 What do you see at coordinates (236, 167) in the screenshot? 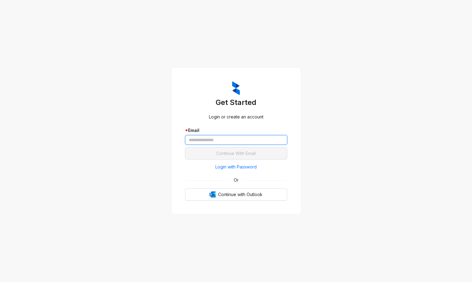
I see `button: Login with Password` at bounding box center [236, 167].